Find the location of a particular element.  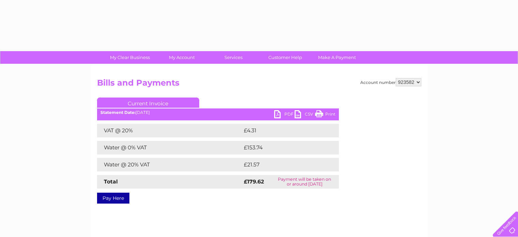

td: £4.31 is located at coordinates (282, 130).